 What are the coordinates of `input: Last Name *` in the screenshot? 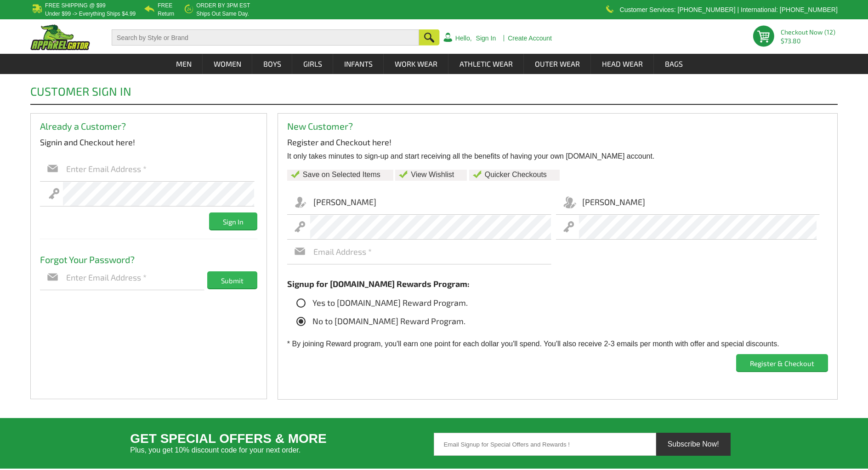 It's located at (700, 202).